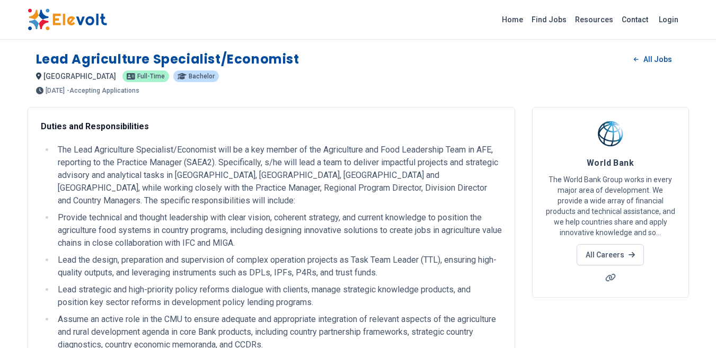  Describe the element at coordinates (278, 231) in the screenshot. I see `li: Provide technical and thought leadership with clear vision, coherent strategy, and current knowle...` at that location.